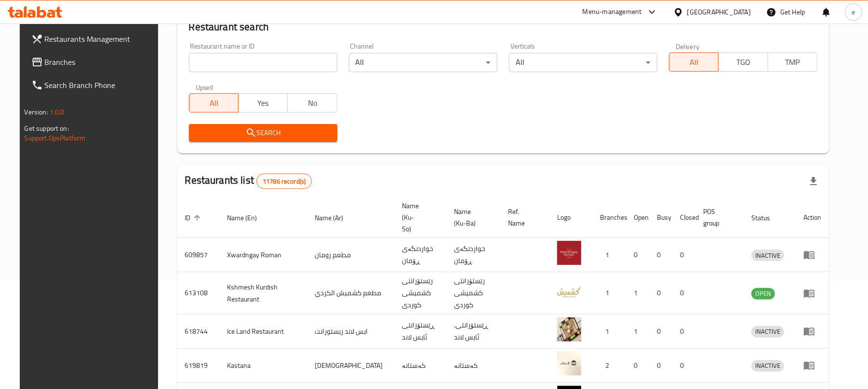 The height and width of the screenshot is (389, 868). What do you see at coordinates (101, 39) in the screenshot?
I see `span: Restaurants Management` at bounding box center [101, 39].